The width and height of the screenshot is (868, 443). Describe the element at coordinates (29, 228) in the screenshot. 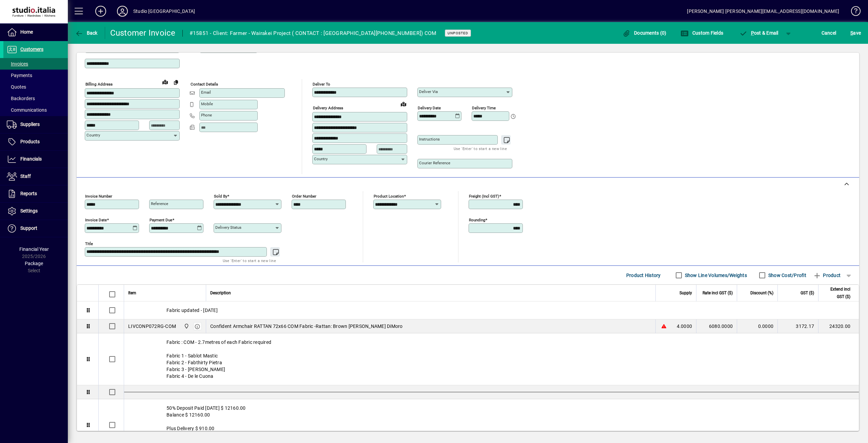

I see `span: Support` at that location.